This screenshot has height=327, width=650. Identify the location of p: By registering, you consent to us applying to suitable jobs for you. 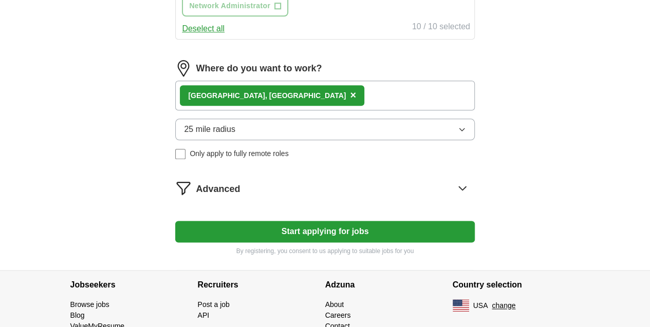
(325, 251).